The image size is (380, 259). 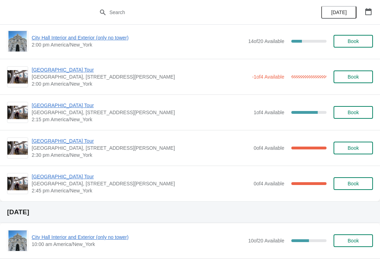 What do you see at coordinates (141, 119) in the screenshot?
I see `span: 2:15 pm America/New_York` at bounding box center [141, 119].